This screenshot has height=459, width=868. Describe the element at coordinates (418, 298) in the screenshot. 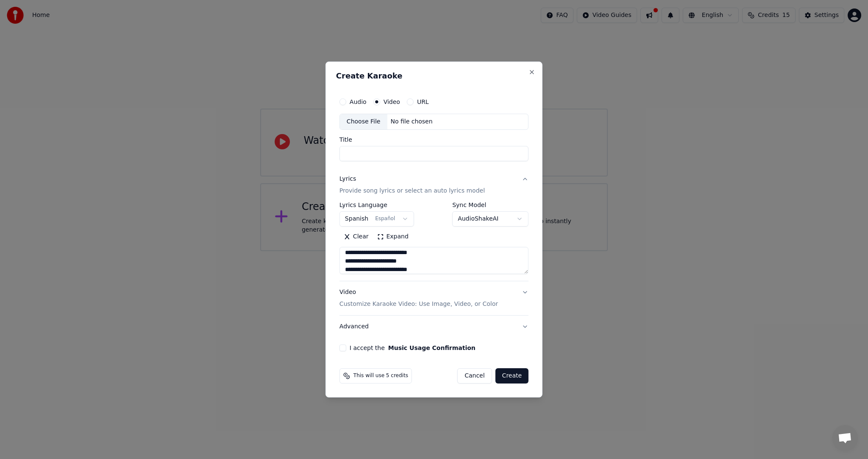

I see `div: Video` at that location.